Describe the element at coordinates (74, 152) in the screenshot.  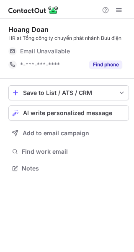
I see `span: Find work email` at that location.